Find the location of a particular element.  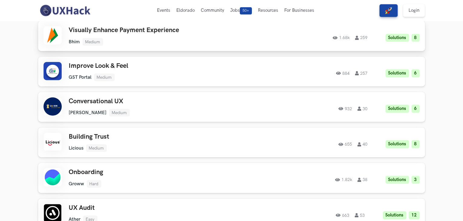

span: 1.68k is located at coordinates (342, 38).